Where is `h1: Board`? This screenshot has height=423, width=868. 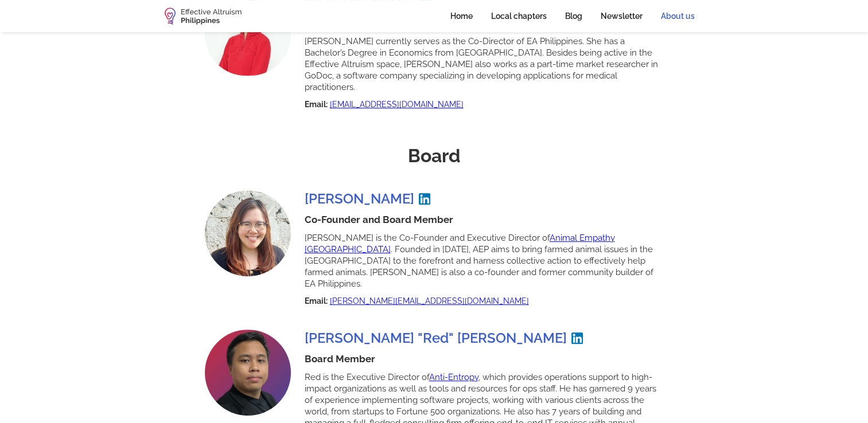 h1: Board is located at coordinates (435, 156).